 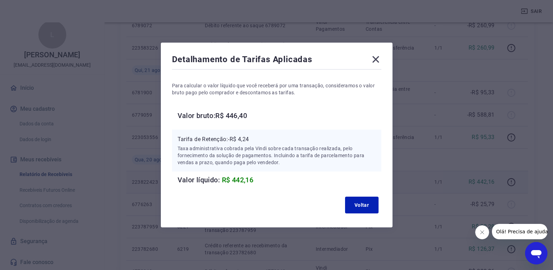 What do you see at coordinates (31, 8) in the screenshot?
I see `span: Olá! Precisa de ajuda?` at bounding box center [31, 8].